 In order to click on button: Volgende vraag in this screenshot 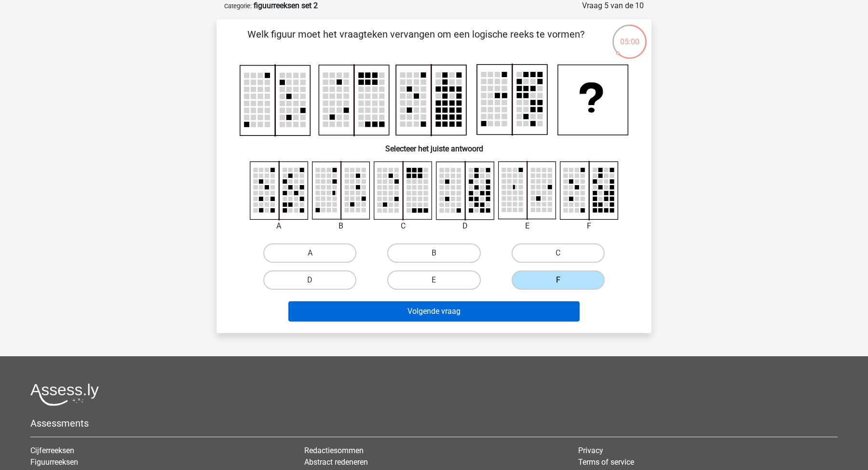, I will do `click(434, 311)`.